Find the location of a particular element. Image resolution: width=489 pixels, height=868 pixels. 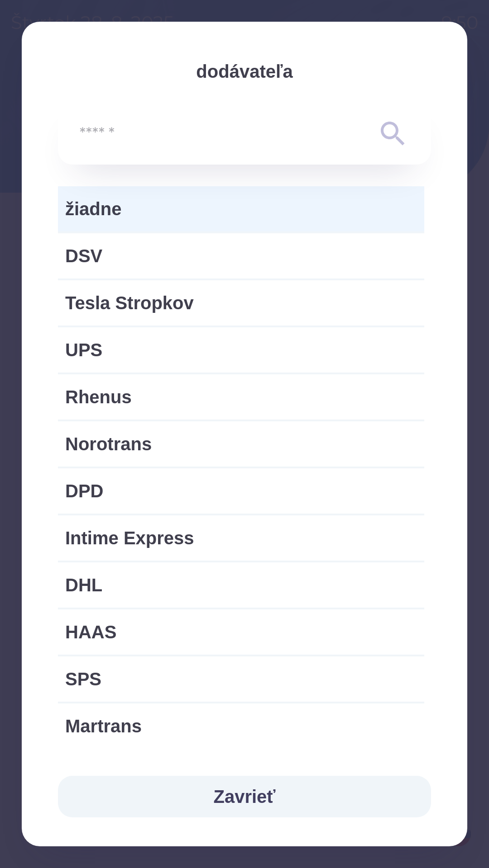

span: Norotrans is located at coordinates (241, 444).